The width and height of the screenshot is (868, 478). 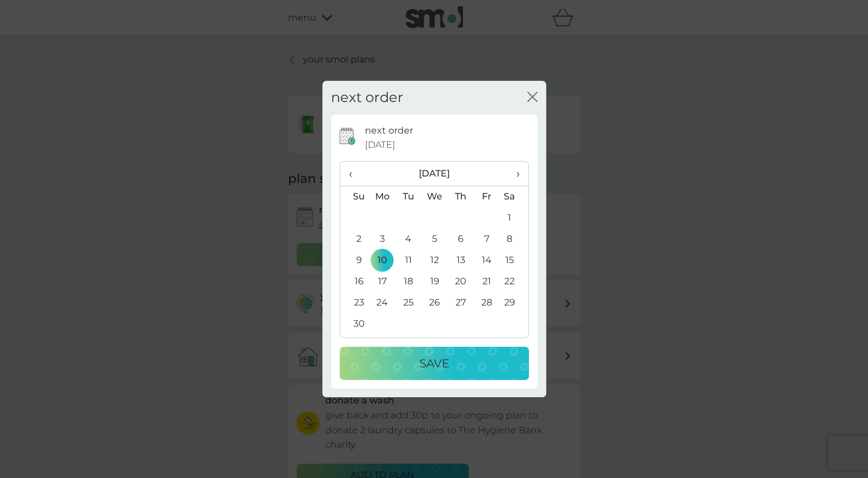 What do you see at coordinates (532, 97) in the screenshot?
I see `button: close` at bounding box center [532, 97].